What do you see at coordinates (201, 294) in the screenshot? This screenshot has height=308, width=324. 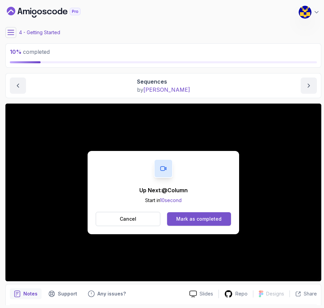 I see `a: Slides` at bounding box center [201, 294].